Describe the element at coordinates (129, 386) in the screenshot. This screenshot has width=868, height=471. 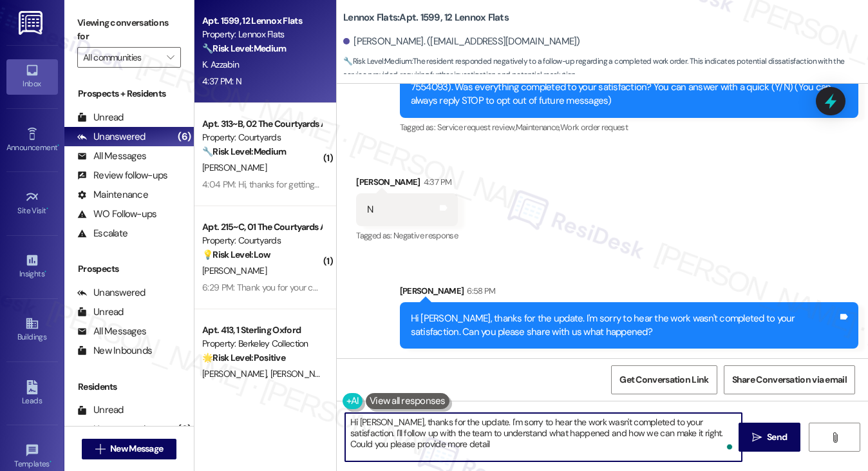
I see `div: Residents` at that location.